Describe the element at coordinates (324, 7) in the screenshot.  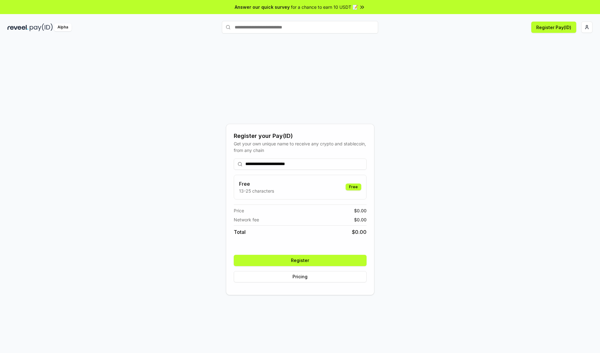
I see `span: for a chance to earn 10 USDT 📝` at that location.